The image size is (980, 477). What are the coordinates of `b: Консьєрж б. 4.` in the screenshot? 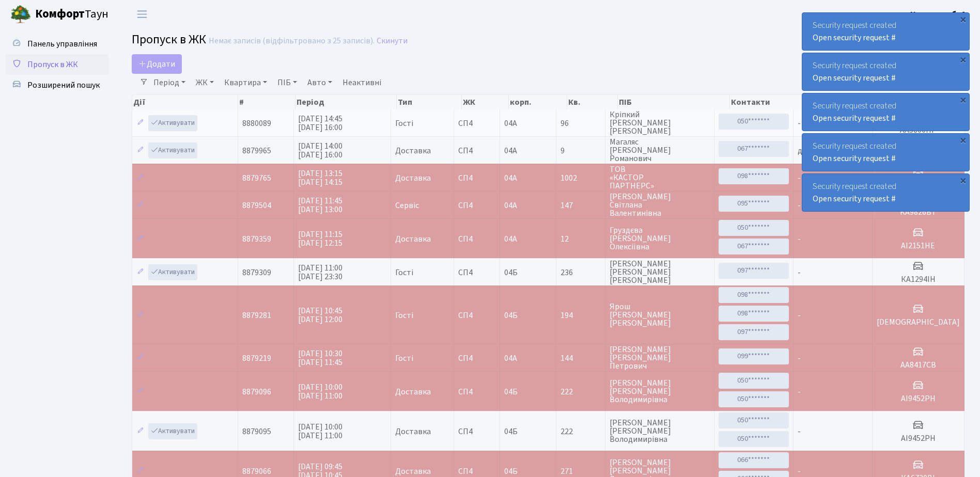 It's located at (939, 14).